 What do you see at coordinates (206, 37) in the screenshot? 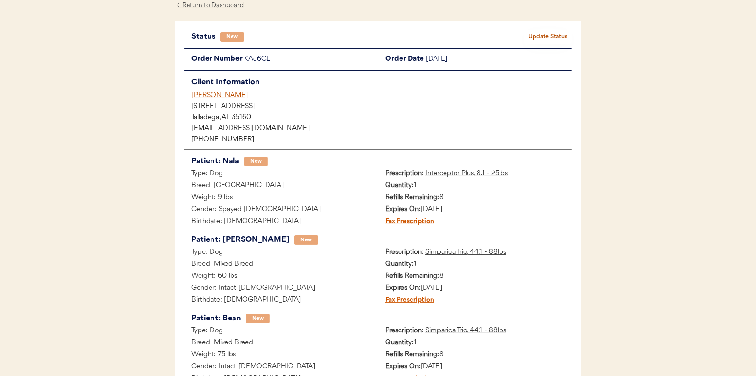
I see `div: Status` at bounding box center [206, 37].